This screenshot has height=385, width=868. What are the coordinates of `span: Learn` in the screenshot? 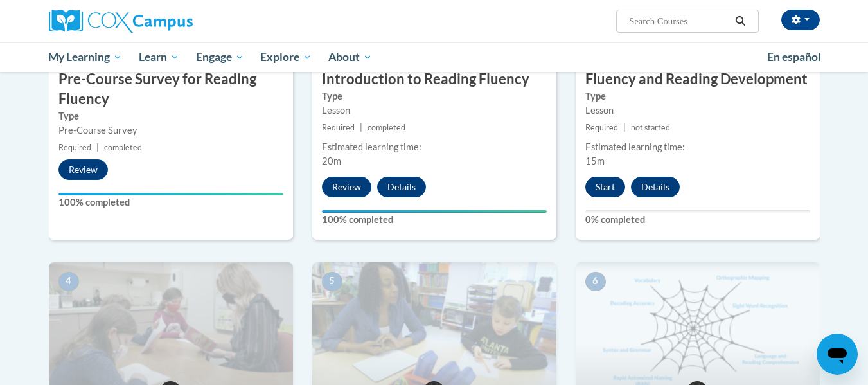 It's located at (159, 57).